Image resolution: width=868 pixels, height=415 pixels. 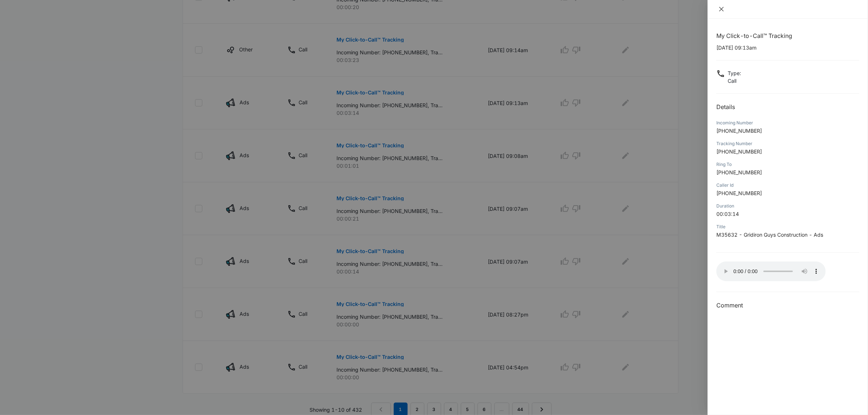 I want to click on audio: Your browser does not support the audio tag., so click(x=770, y=271).